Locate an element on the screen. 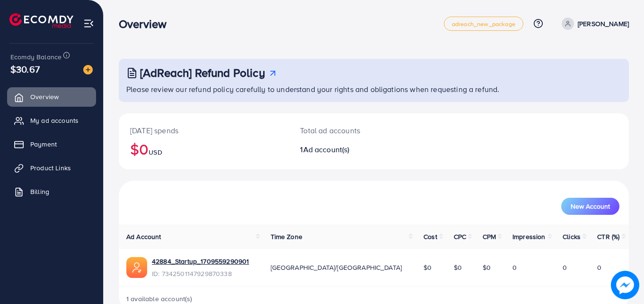 The height and width of the screenshot is (304, 644). span: CPM is located at coordinates (490, 237).